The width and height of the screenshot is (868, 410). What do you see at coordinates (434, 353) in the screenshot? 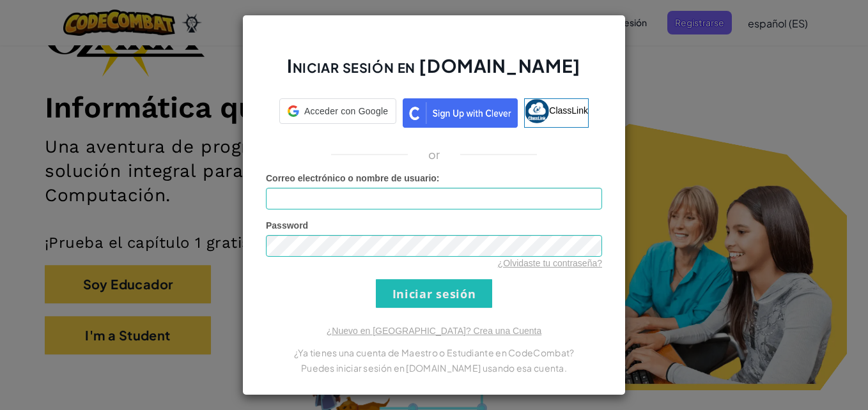
I see `p: ¿Ya tienes una cuenta de Maestro o Estudiante en CodeCombat?` at bounding box center [434, 353].